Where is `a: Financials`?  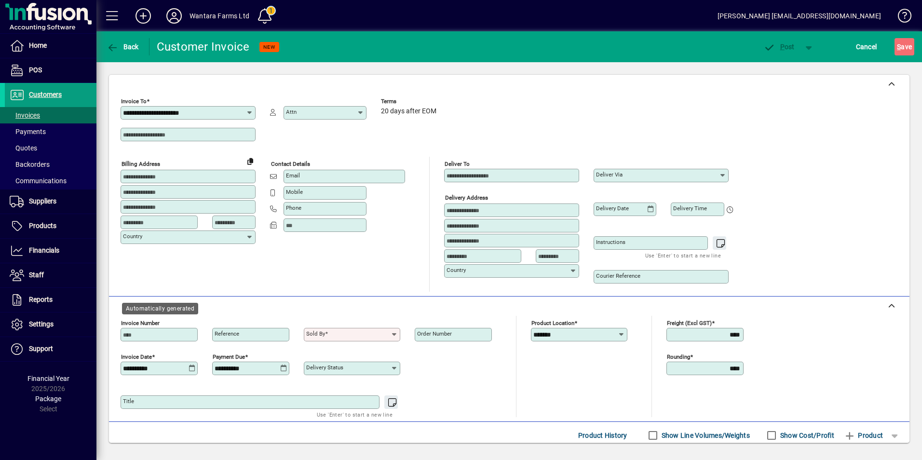 a: Financials is located at coordinates (51, 251).